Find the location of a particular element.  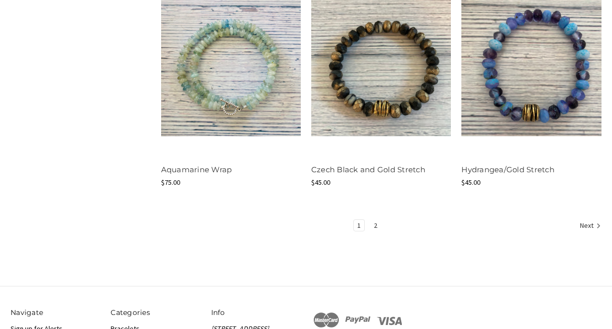

a: Hydrangea/Gold Stretch is located at coordinates (508, 169).